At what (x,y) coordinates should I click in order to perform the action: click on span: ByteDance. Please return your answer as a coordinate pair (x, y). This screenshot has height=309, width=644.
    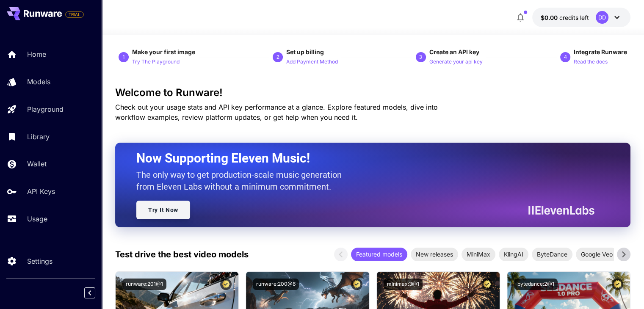
    Looking at the image, I should click on (552, 254).